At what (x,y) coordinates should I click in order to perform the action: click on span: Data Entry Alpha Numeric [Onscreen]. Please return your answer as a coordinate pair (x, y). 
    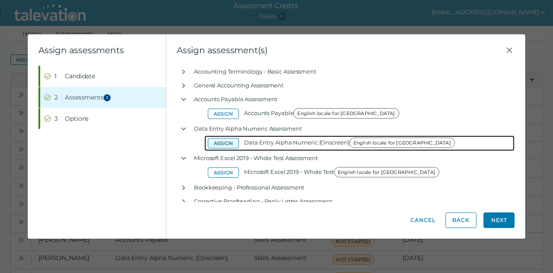
    Looking at the image, I should click on (351, 142).